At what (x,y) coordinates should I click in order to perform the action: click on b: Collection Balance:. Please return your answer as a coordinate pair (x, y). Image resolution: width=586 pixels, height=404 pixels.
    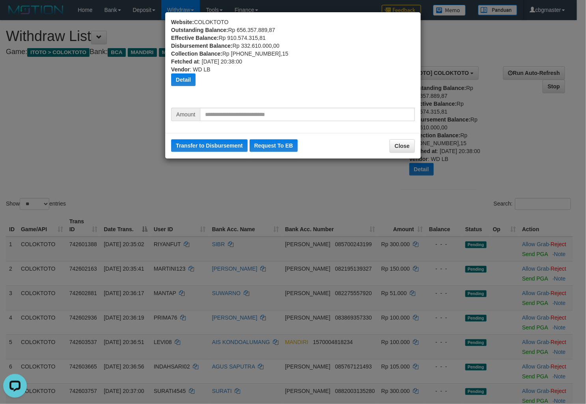
    Looking at the image, I should click on (197, 54).